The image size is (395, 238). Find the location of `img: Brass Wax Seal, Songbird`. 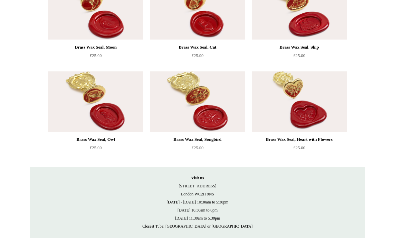

img: Brass Wax Seal, Songbird is located at coordinates (198, 101).